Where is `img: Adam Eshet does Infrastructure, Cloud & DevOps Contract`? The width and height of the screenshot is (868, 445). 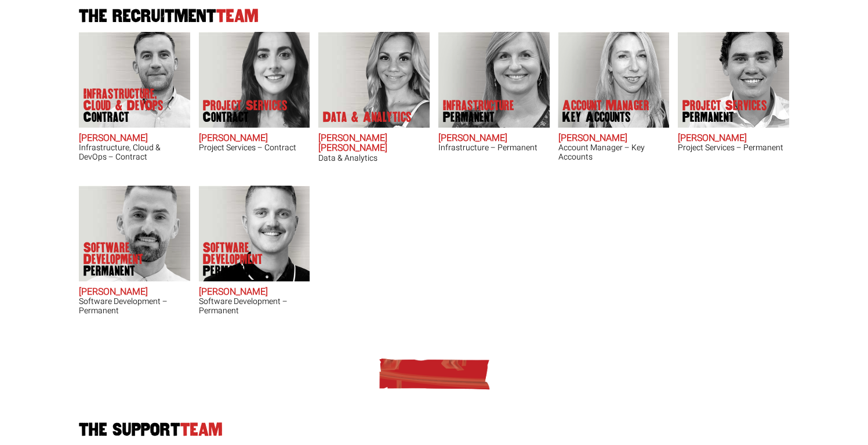
img: Adam Eshet does Infrastructure, Cloud & DevOps Contract is located at coordinates (134, 80).